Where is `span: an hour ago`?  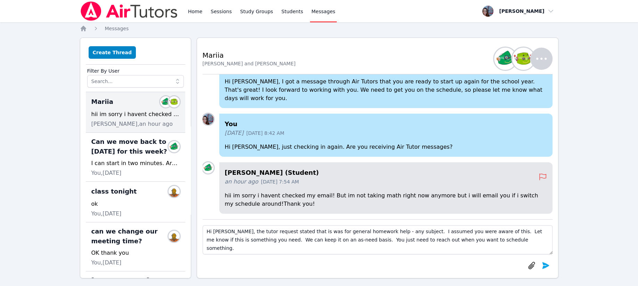
span: an hour ago is located at coordinates (242, 182).